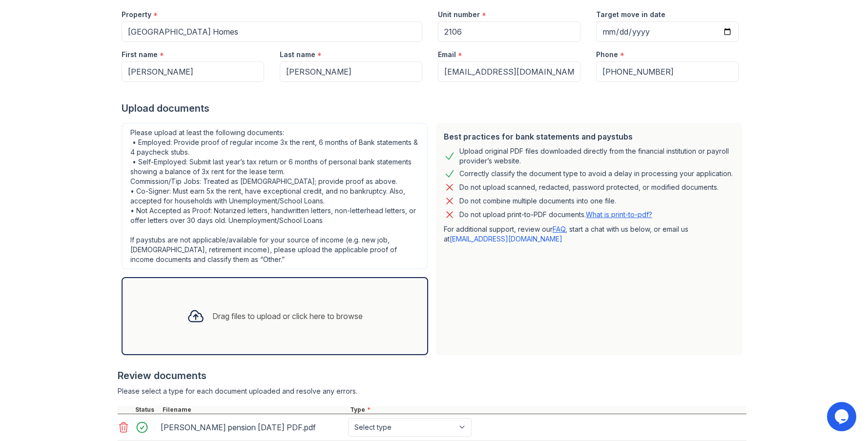 This screenshot has height=441, width=868. What do you see at coordinates (147, 410) in the screenshot?
I see `div: Status` at bounding box center [147, 410].